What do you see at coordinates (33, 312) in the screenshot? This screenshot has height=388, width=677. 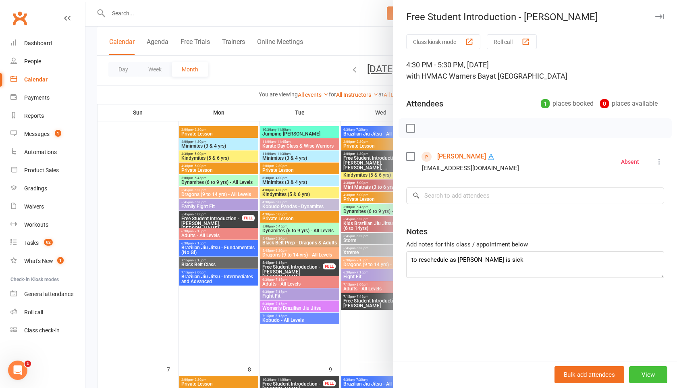 I see `div: Roll call` at bounding box center [33, 312].